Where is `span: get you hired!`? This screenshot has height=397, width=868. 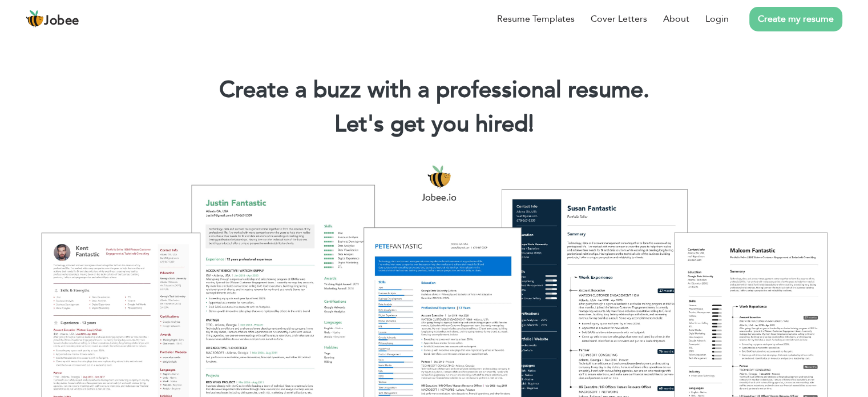
span: get you hired! is located at coordinates (462, 124).